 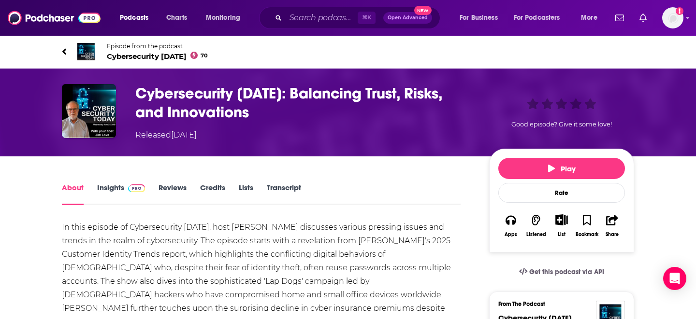 I want to click on span: More, so click(x=589, y=18).